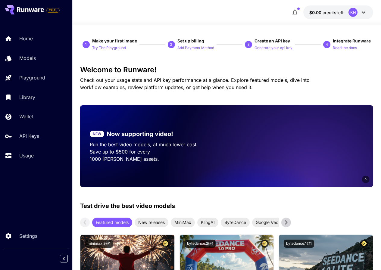 This screenshot has width=381, height=270. What do you see at coordinates (352, 41) in the screenshot?
I see `span: Integrate Runware` at bounding box center [352, 41].